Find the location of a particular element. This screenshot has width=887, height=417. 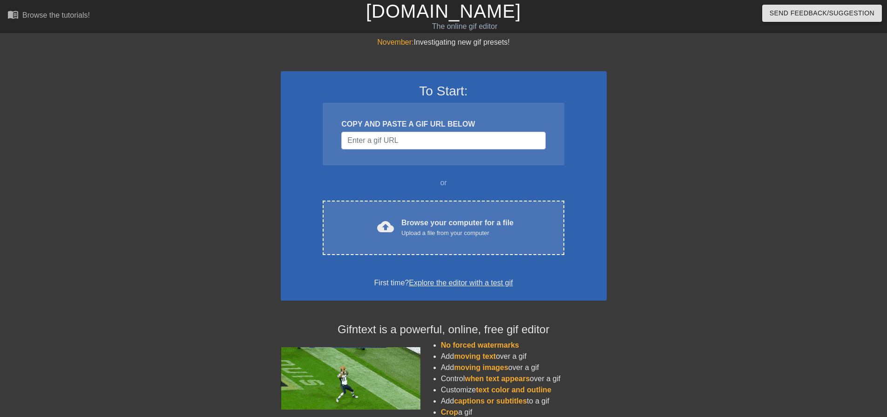

li: Add to a gif is located at coordinates (524, 401).